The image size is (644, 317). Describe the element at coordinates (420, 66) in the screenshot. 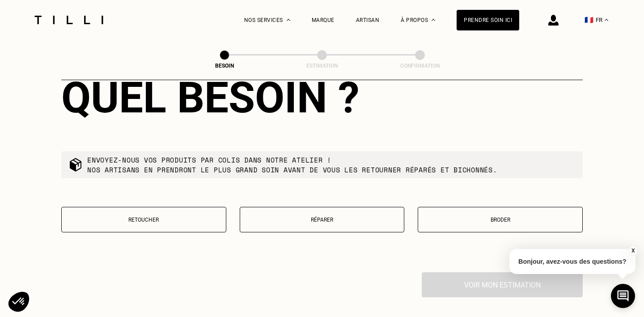

I see `div: Confirmation` at that location.